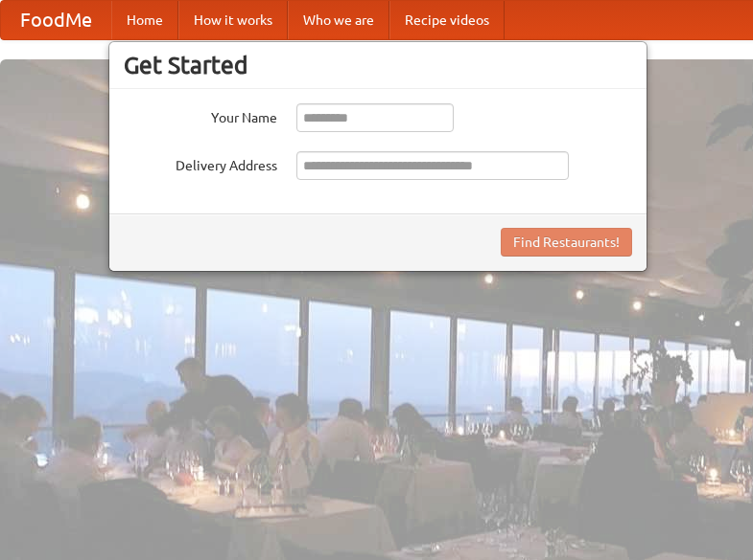 The image size is (753, 560). Describe the element at coordinates (377, 65) in the screenshot. I see `h3: Get Started` at that location.